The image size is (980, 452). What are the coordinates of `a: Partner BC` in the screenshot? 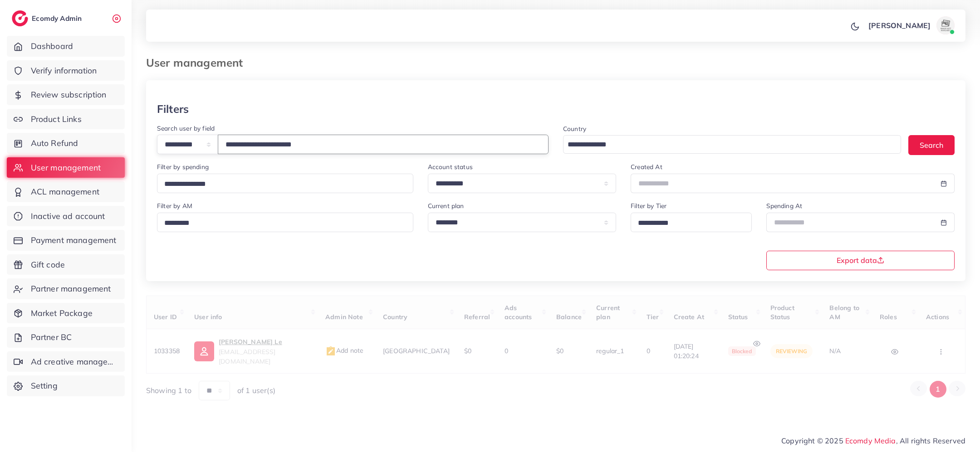 It's located at (66, 337).